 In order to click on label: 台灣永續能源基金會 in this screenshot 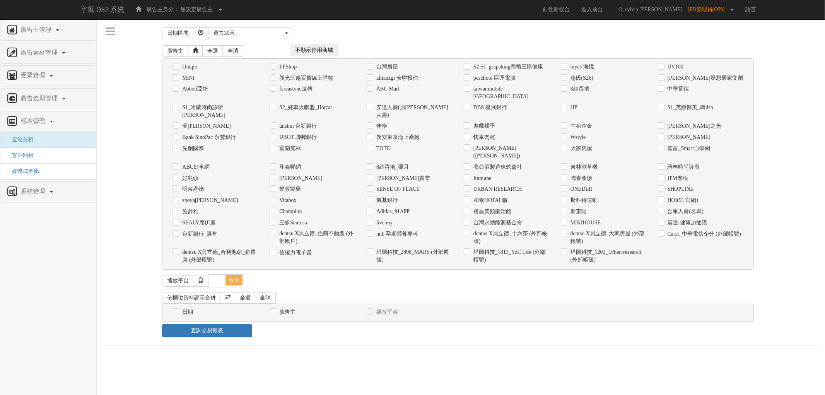, I will do `click(496, 223)`.